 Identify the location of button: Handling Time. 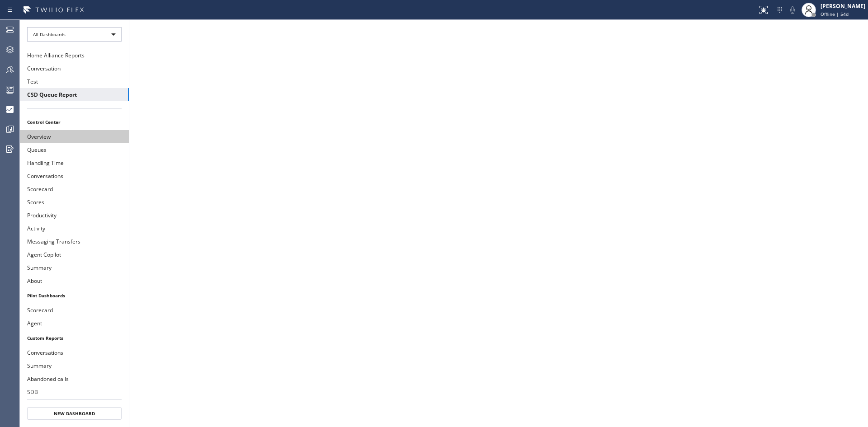
(74, 163).